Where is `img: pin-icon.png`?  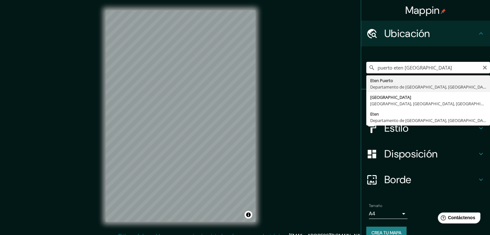 img: pin-icon.png is located at coordinates (443, 11).